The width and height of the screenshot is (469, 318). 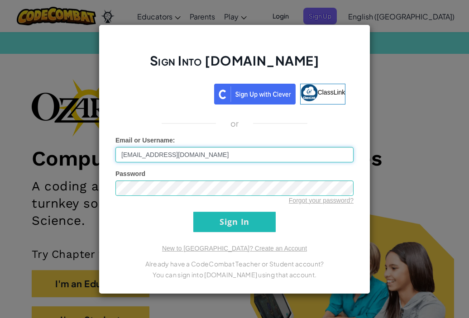 What do you see at coordinates (309, 93) in the screenshot?
I see `img: classlink-logo-small.png` at bounding box center [309, 93].